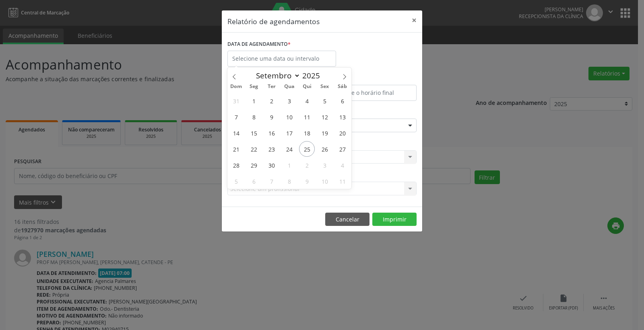 This screenshot has width=644, height=330. Describe the element at coordinates (342, 165) in the screenshot. I see `span: Outubro 4, 2025` at that location.